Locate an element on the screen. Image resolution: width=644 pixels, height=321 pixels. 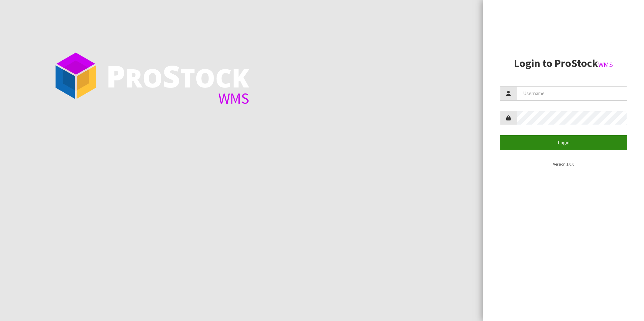
button: Login is located at coordinates (564, 142).